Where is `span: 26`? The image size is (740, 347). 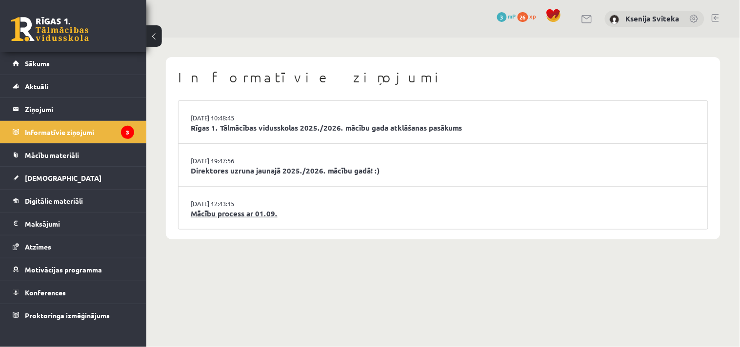 span: 26 is located at coordinates (523, 17).